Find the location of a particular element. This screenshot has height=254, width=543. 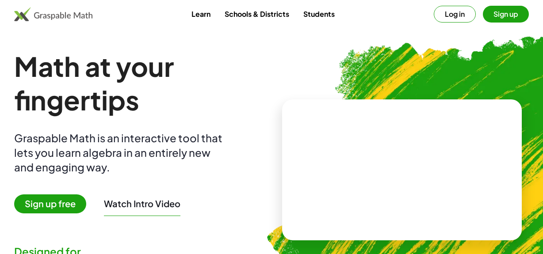

button: Sign up is located at coordinates (506, 14).